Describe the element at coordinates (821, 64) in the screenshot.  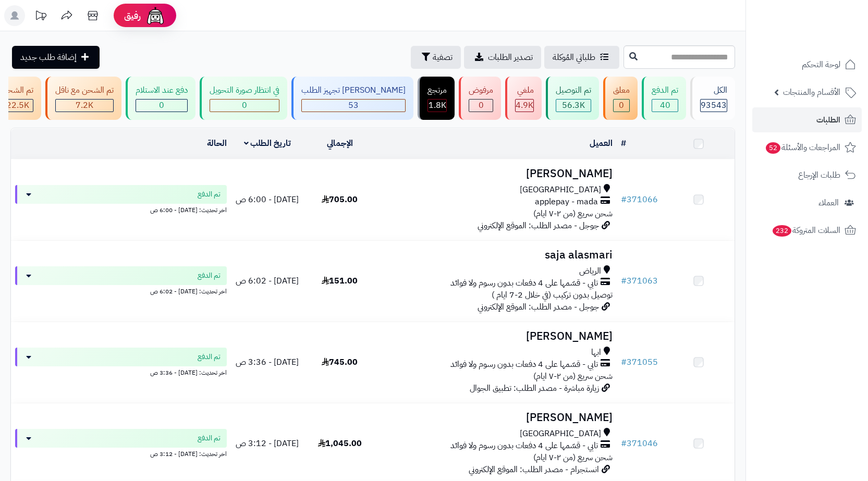
I see `span: لوحة التحكم` at that location.